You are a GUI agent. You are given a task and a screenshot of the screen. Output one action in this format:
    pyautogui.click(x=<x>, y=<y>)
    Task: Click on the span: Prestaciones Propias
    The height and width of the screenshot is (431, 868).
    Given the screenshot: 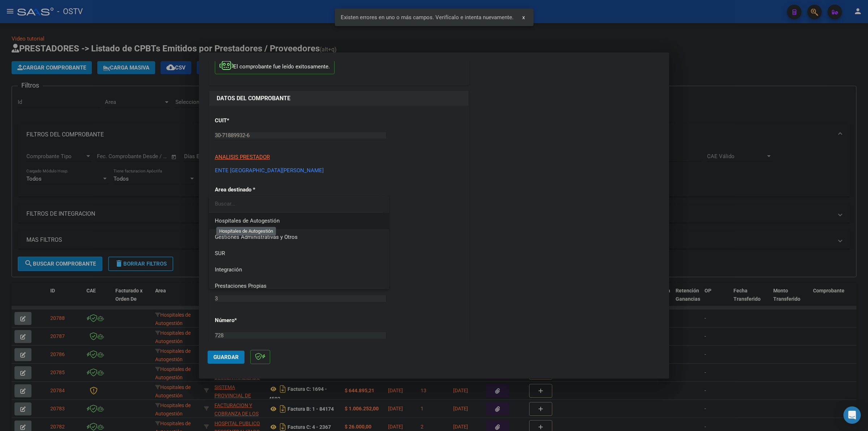 What is the action you would take?
    pyautogui.click(x=241, y=286)
    